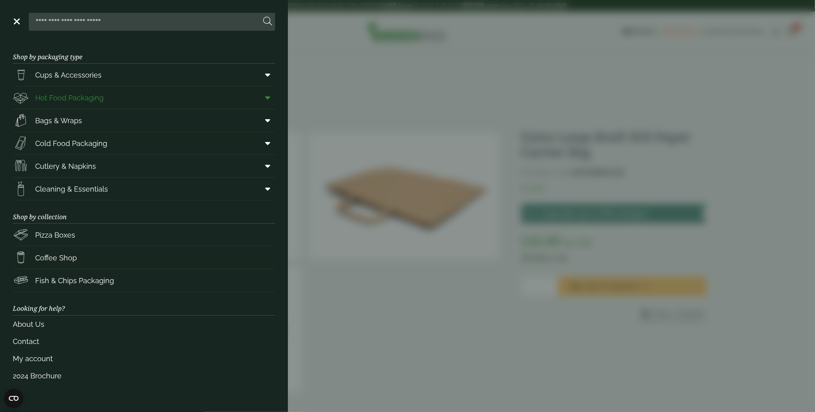 This screenshot has height=412, width=815. Describe the element at coordinates (144, 52) in the screenshot. I see `h3: Shop by packaging type` at that location.